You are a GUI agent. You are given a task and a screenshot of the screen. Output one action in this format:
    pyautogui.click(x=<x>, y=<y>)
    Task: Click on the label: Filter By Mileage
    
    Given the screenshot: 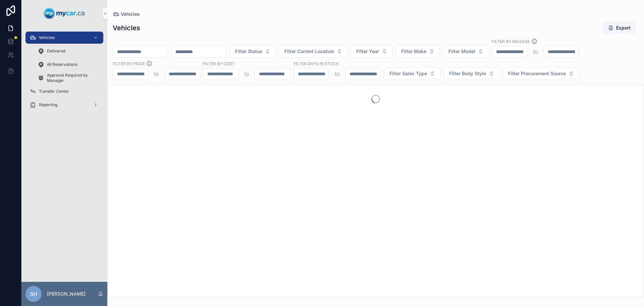 What is the action you would take?
    pyautogui.click(x=511, y=41)
    